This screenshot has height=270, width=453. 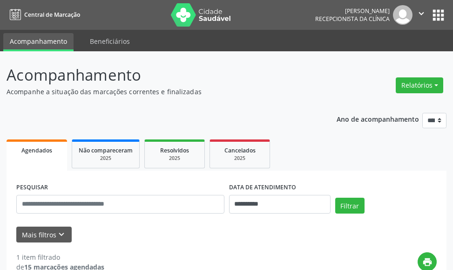 I want to click on p: Acompanhamento, so click(x=161, y=75).